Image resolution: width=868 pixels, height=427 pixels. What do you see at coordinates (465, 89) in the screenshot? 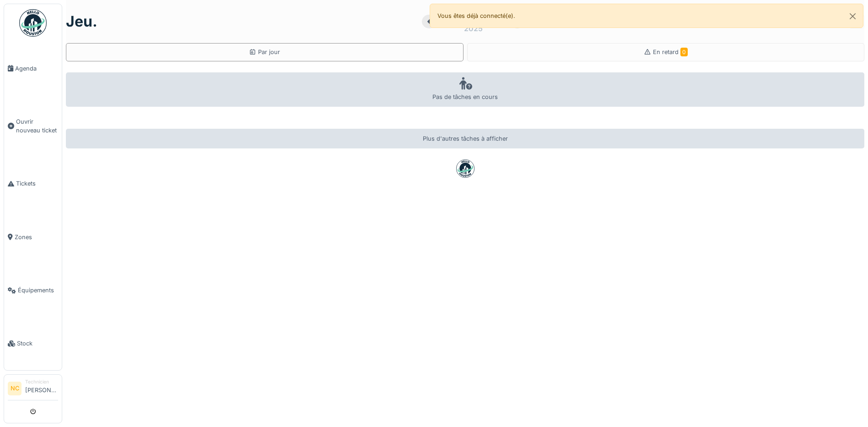
I see `div: Pas de tâches en cours` at bounding box center [465, 89].